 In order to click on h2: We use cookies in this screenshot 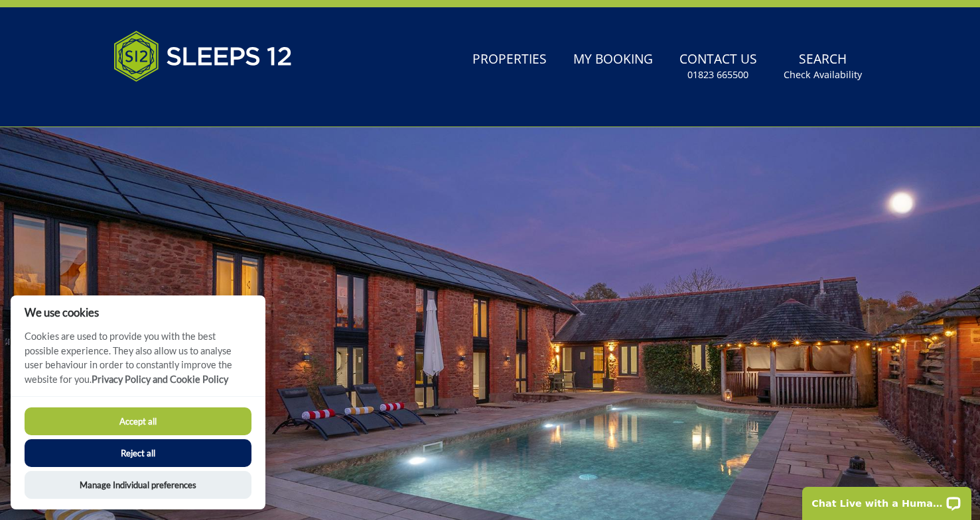, I will do `click(138, 313)`.